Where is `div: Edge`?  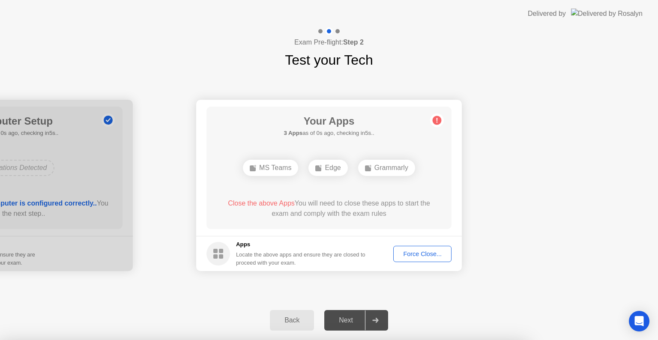 div: Edge is located at coordinates (328, 168).